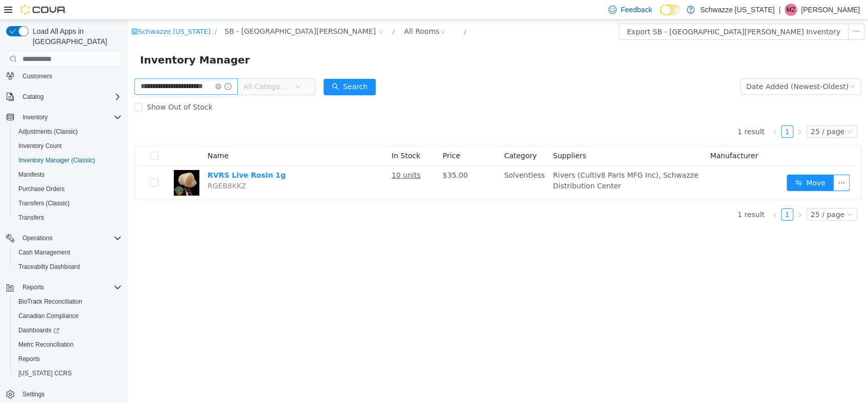  Describe the element at coordinates (68, 301) in the screenshot. I see `button: BioTrack Reconciliation` at that location.